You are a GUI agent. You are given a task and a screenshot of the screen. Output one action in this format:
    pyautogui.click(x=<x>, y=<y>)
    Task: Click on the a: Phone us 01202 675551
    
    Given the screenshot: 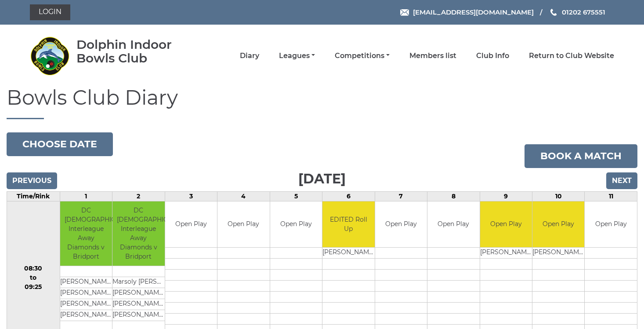 What is the action you would take?
    pyautogui.click(x=577, y=12)
    